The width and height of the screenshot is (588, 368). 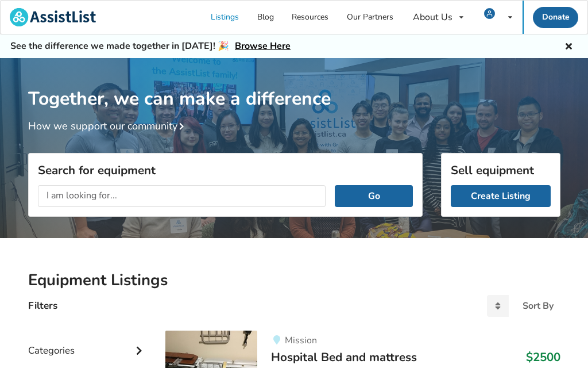 What do you see at coordinates (42, 305) in the screenshot?
I see `h4: Filters` at bounding box center [42, 305].